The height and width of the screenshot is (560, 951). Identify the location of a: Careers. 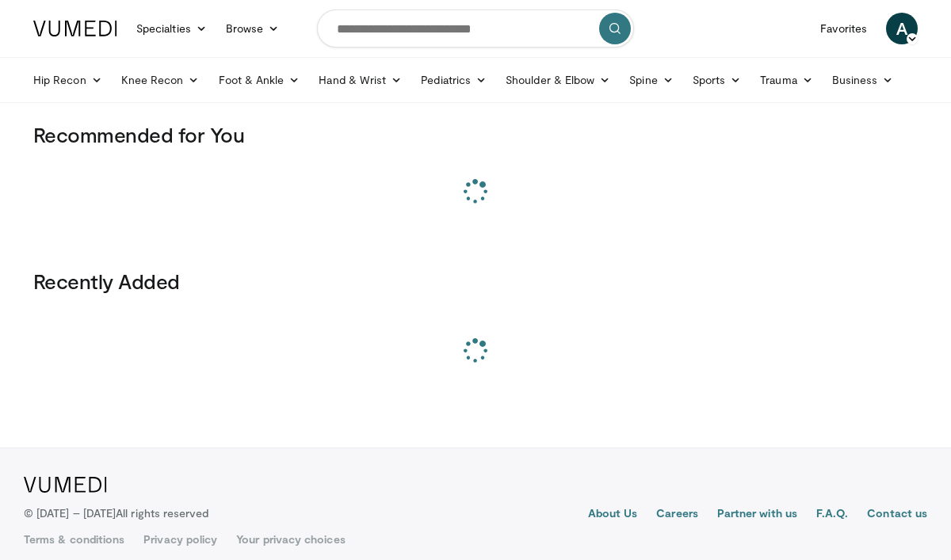
(677, 515).